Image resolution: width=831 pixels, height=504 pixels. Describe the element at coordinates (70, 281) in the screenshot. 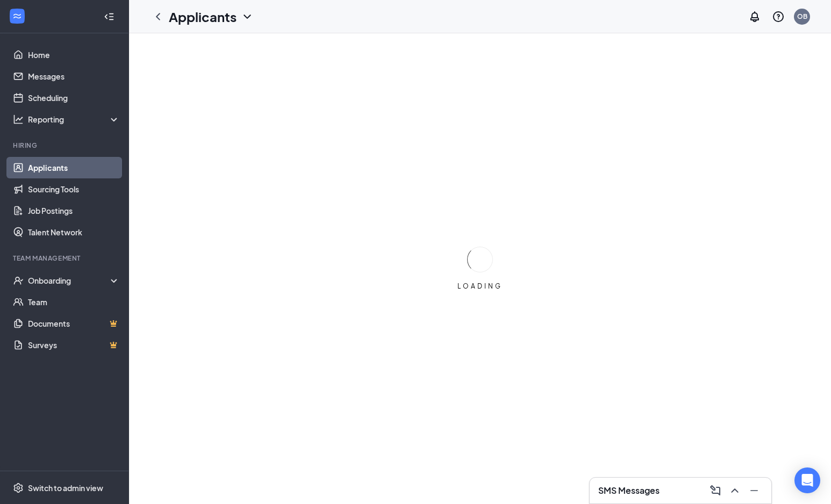

I see `div: Onboarding` at that location.